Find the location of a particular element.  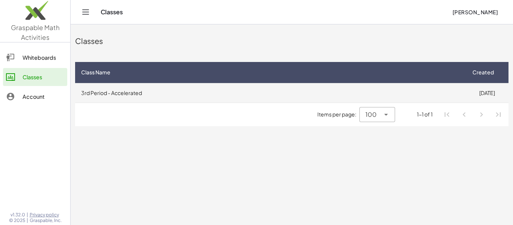

span: 100 is located at coordinates (371, 115).